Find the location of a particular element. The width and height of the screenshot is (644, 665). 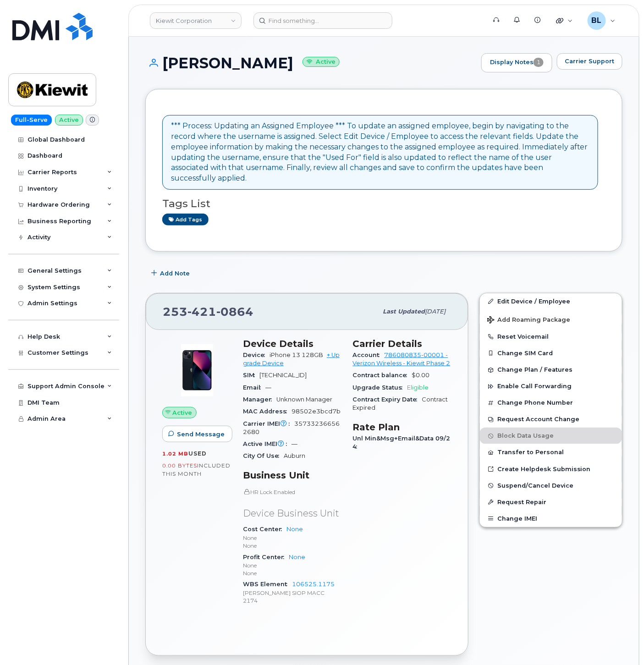

a: 106525.1175 is located at coordinates (313, 584).